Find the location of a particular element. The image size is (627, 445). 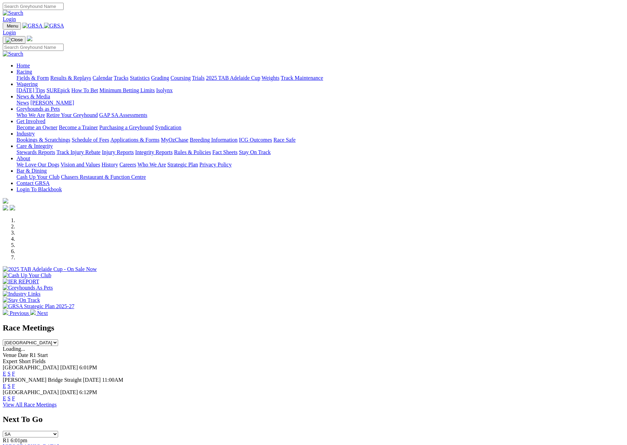

img: 2025 TAB Adelaide Cup - On Sale Now is located at coordinates (50, 269).